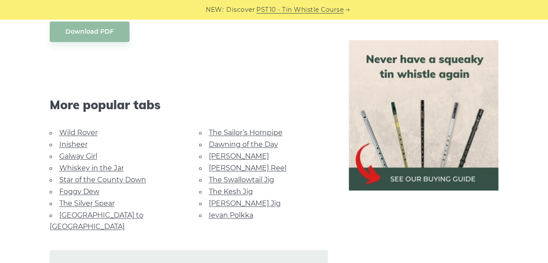  I want to click on a: The Sailor’s Hornpipe, so click(246, 132).